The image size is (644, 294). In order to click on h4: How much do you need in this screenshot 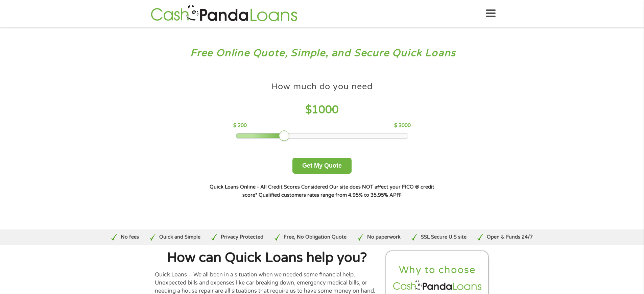, I will do `click(322, 87)`.